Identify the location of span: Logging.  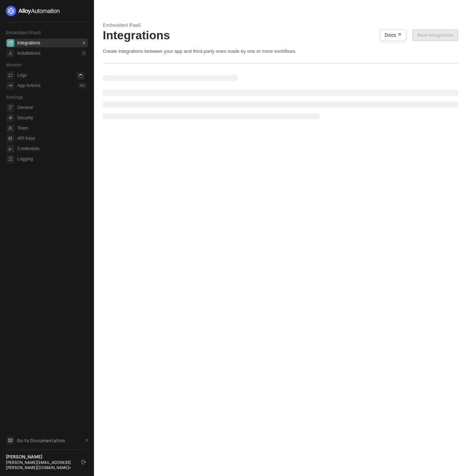
(52, 159).